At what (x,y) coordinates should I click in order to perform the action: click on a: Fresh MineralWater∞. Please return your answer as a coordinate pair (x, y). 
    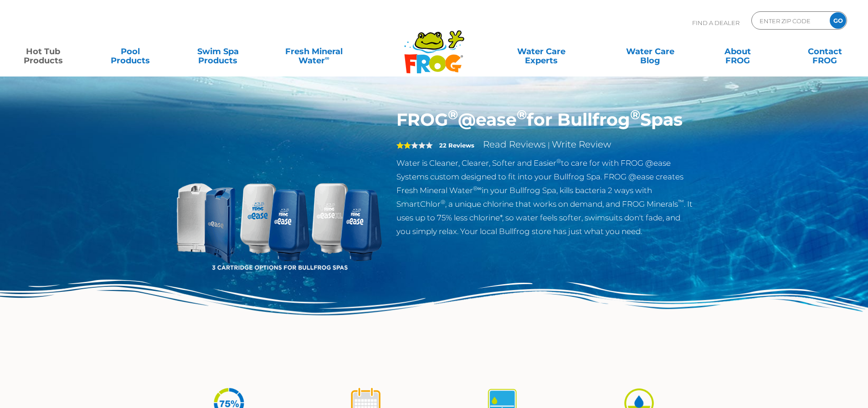
    Looking at the image, I should click on (313, 51).